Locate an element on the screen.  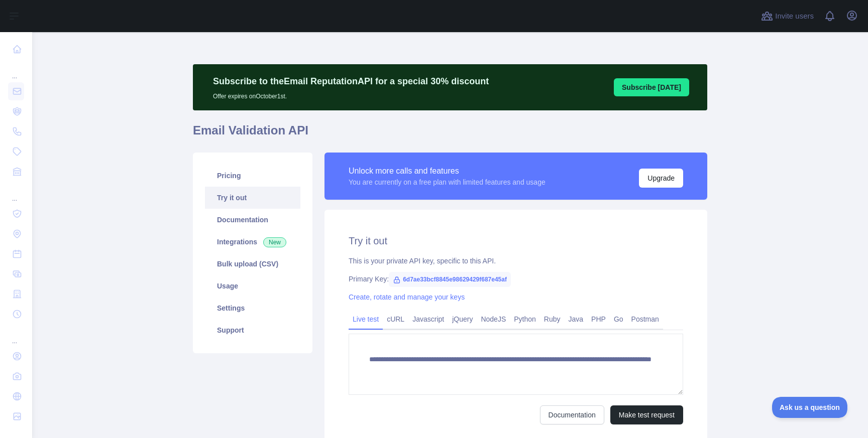
a: Support is located at coordinates (253, 330).